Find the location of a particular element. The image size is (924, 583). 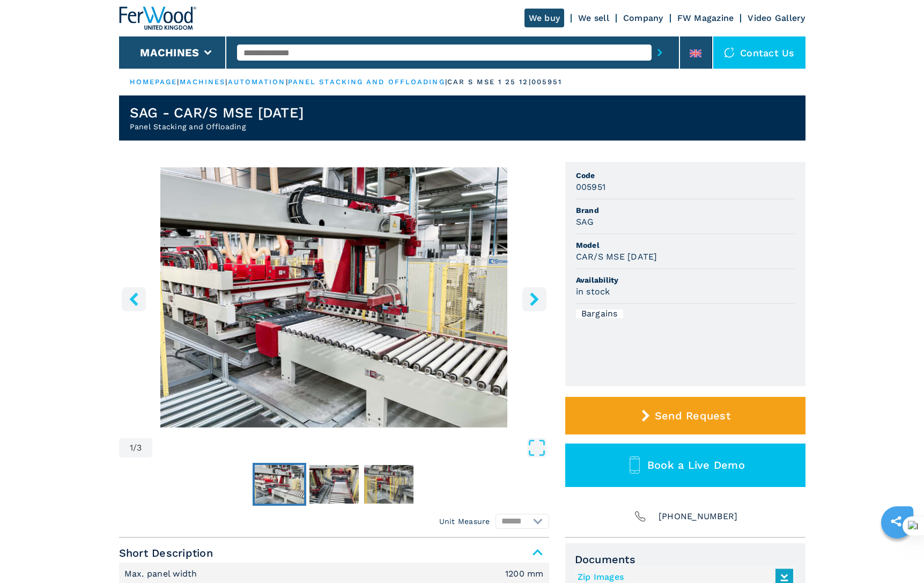

button: right-button is located at coordinates (535, 299).